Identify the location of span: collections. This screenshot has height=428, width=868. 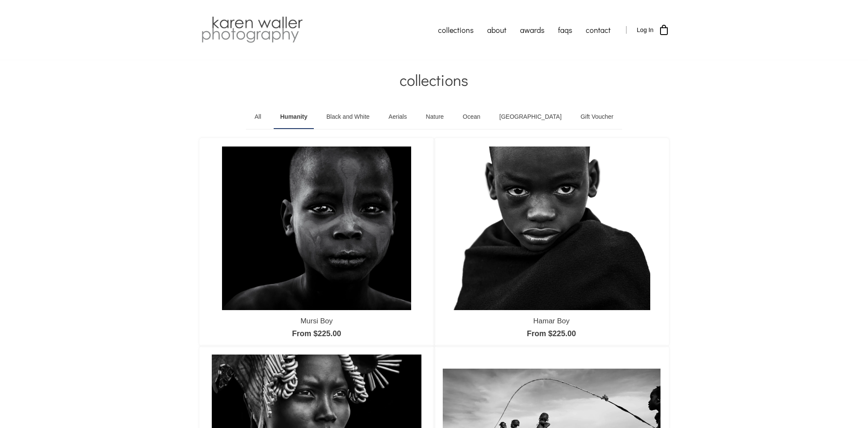
(434, 80).